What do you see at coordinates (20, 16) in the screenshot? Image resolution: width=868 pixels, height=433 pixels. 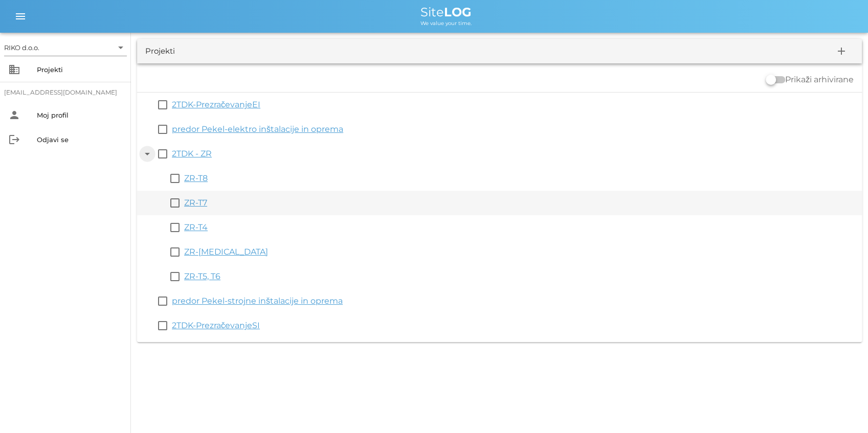 I see `i: menu` at bounding box center [20, 16].